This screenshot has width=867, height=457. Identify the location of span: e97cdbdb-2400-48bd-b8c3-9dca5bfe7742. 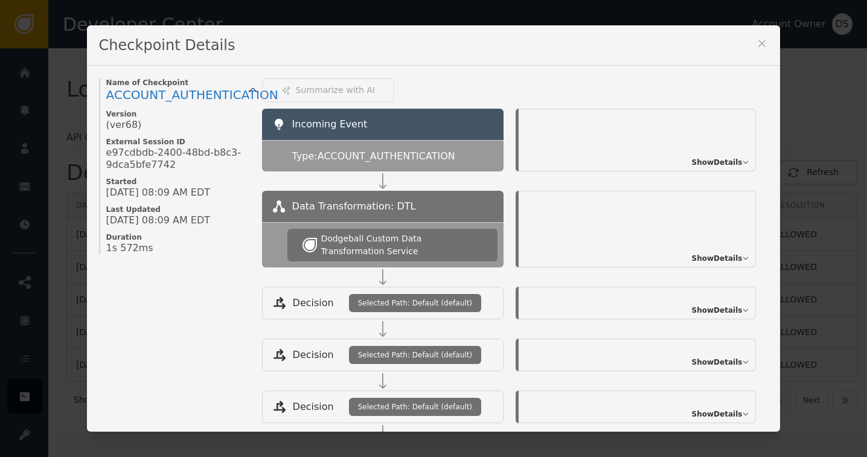
(178, 159).